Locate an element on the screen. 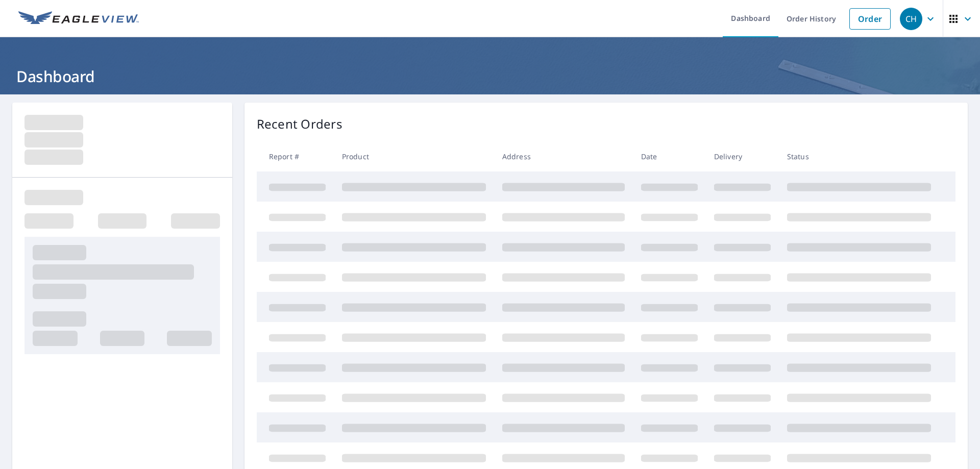  div: CH is located at coordinates (911, 19).